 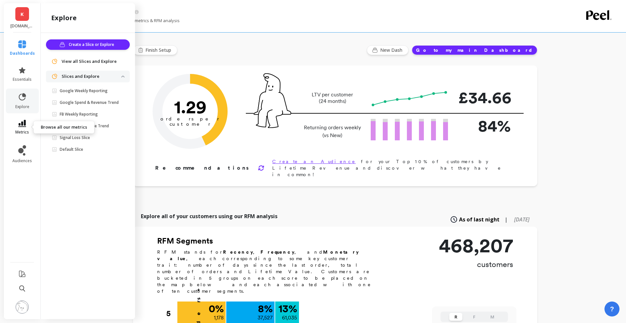 What do you see at coordinates (268, 272) in the screenshot?
I see `p: RFM stands for , , and , each corresponding to some key customer trait: number of days since the ...` at bounding box center [268, 272].